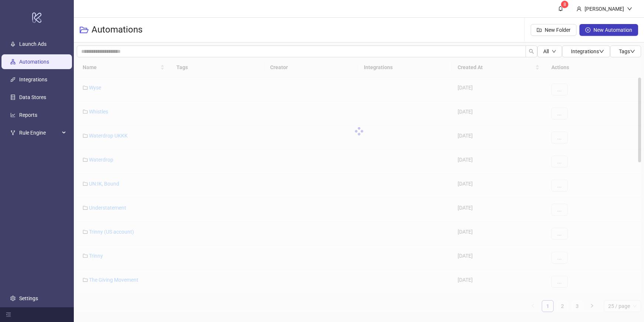  Describe the element at coordinates (588, 30) in the screenshot. I see `span: plus-circle` at that location.